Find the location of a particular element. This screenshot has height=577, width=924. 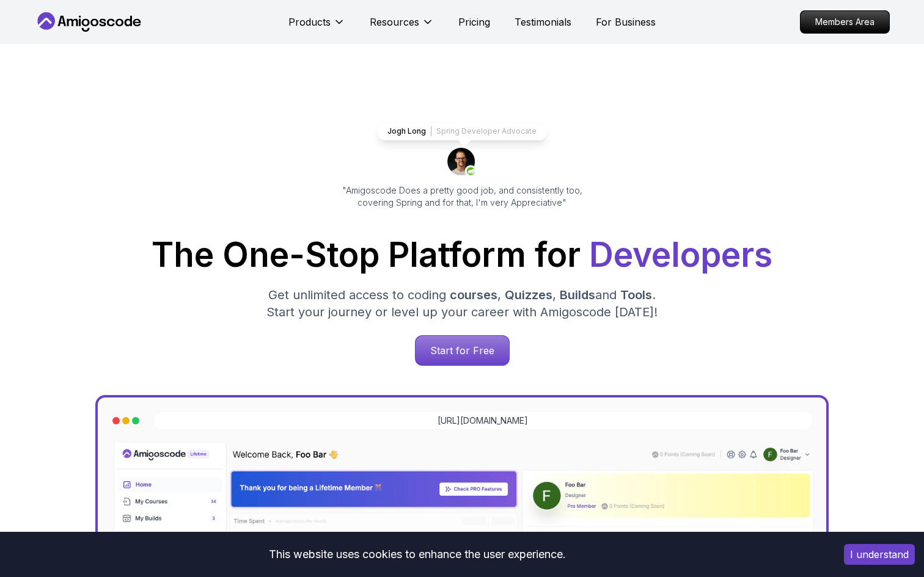

span: Developers is located at coordinates (681, 255).